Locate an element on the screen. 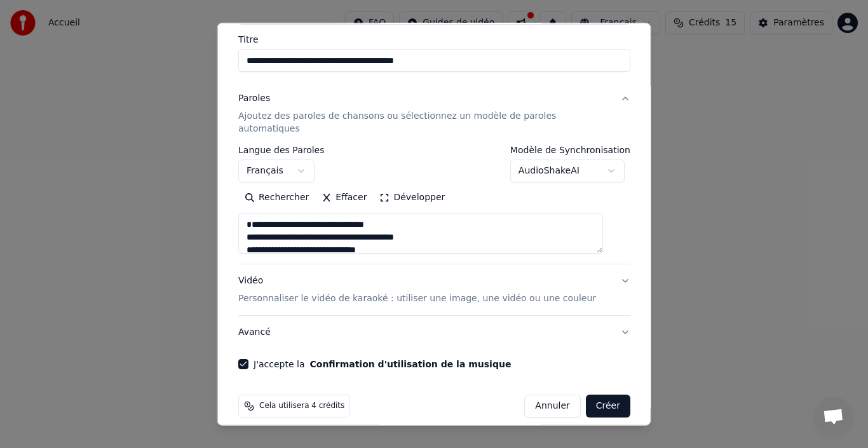 The image size is (868, 448). div: ParolesAjoutez des paroles de chansons ou sélectionnez un modèle de paroles automatiques is located at coordinates (434, 205).